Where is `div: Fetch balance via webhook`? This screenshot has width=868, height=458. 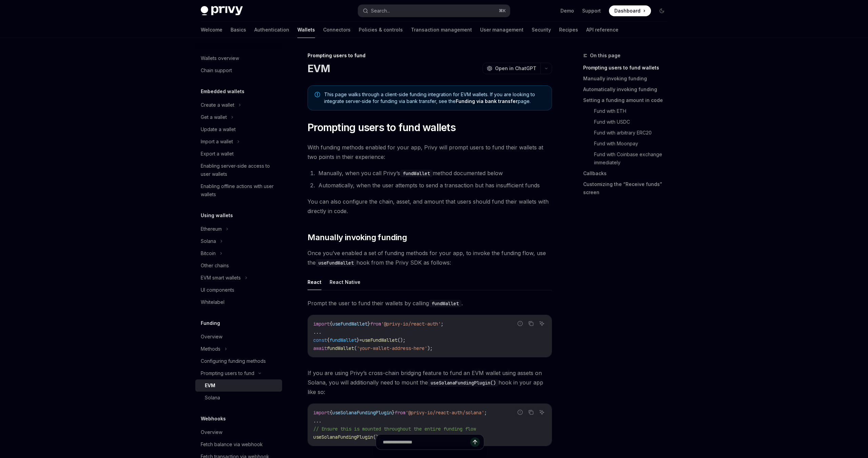 div: Fetch balance via webhook is located at coordinates (232, 445).